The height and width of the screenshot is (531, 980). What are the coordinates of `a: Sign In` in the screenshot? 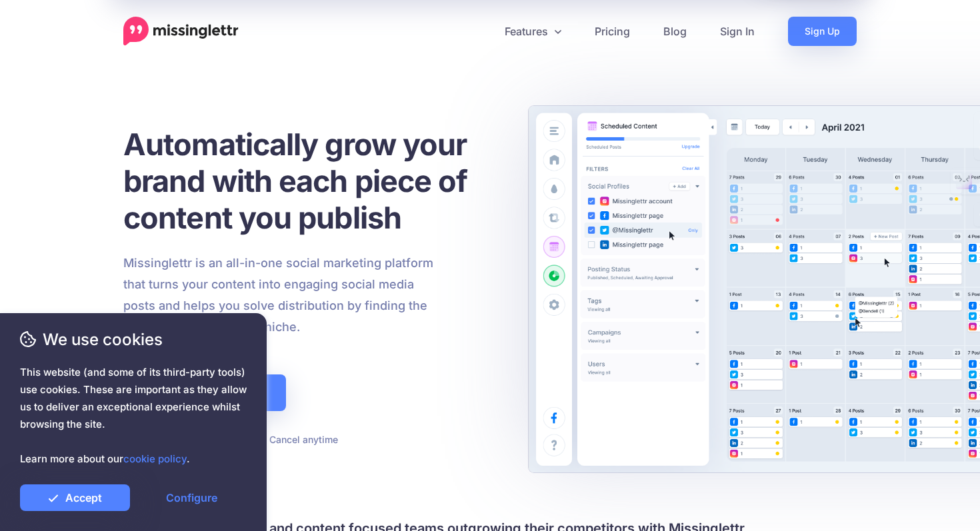 It's located at (737, 31).